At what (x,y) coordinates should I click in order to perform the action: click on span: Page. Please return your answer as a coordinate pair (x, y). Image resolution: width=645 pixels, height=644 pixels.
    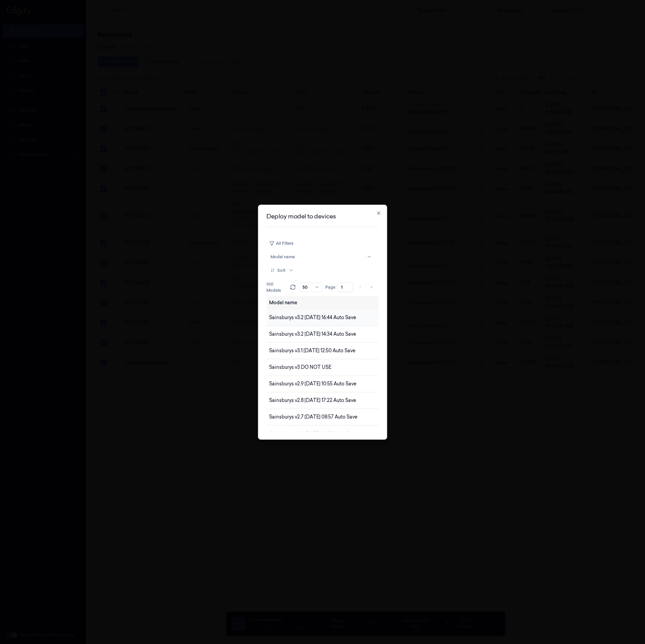
    Looking at the image, I should click on (330, 287).